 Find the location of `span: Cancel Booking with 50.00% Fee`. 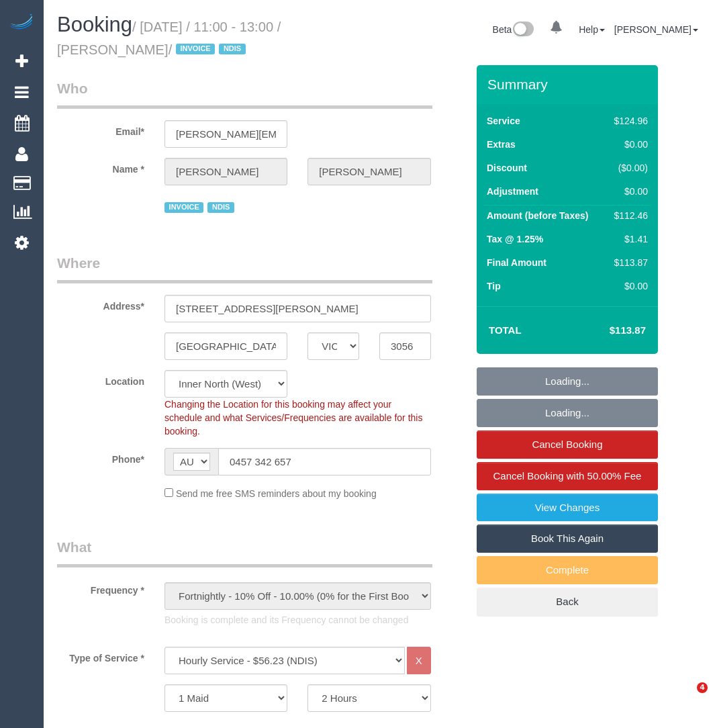

span: Cancel Booking with 50.00% Fee is located at coordinates (567, 476).